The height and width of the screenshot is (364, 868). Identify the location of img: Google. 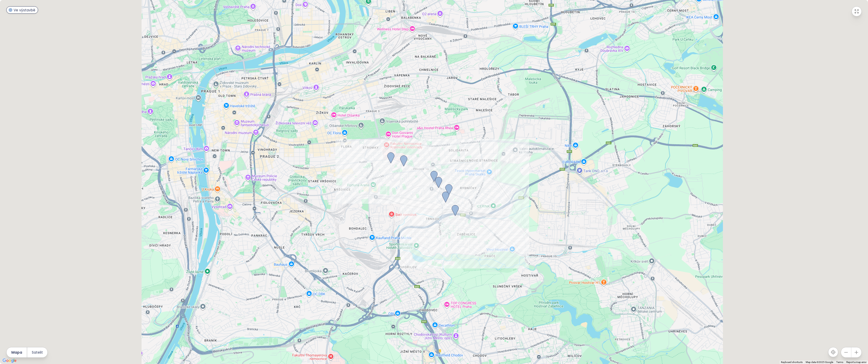
(9, 360).